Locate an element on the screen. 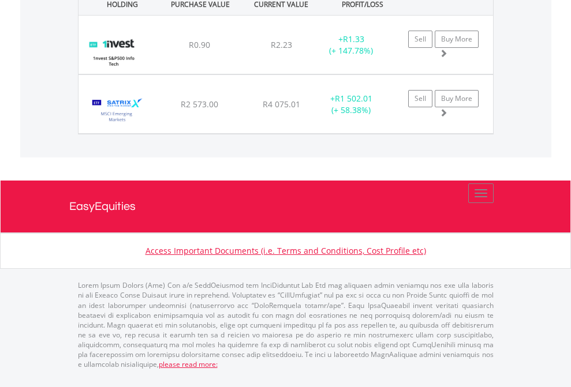 The width and height of the screenshot is (571, 387). span: R4 075.01 is located at coordinates (281, 104).